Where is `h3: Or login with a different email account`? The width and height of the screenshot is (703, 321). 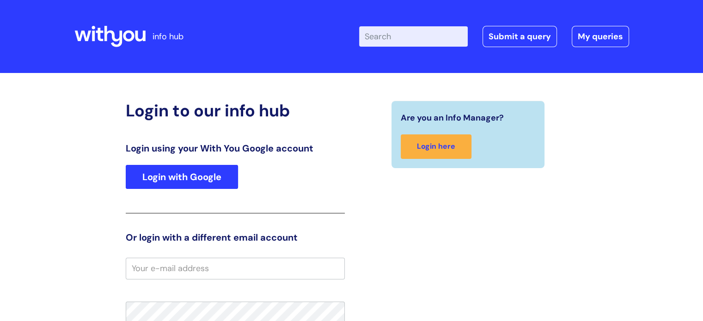
h3: Or login with a different email account is located at coordinates (235, 237).